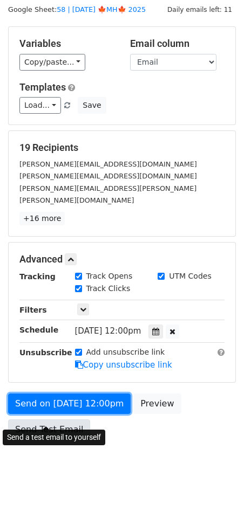  What do you see at coordinates (217, 492) in the screenshot?
I see `div: Chat Widget` at bounding box center [217, 492].